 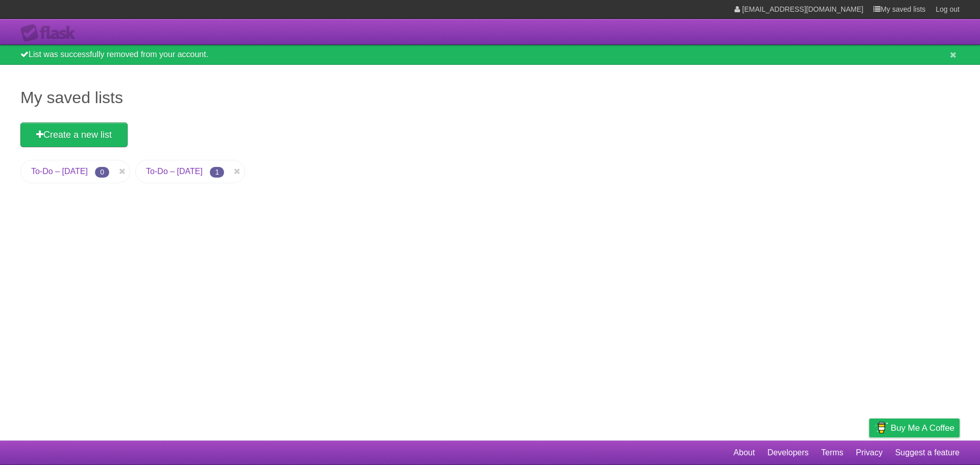 I want to click on span: 1, so click(x=217, y=172).